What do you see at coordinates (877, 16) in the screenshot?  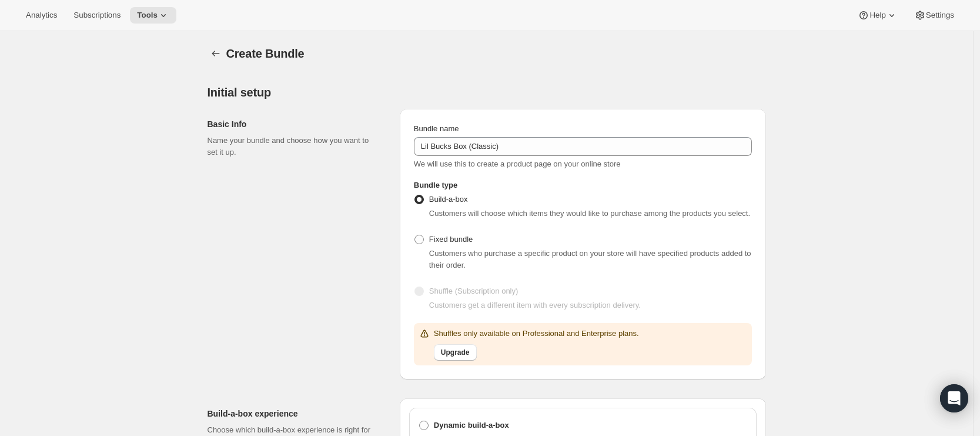 I see `button: Help` at bounding box center [877, 16].